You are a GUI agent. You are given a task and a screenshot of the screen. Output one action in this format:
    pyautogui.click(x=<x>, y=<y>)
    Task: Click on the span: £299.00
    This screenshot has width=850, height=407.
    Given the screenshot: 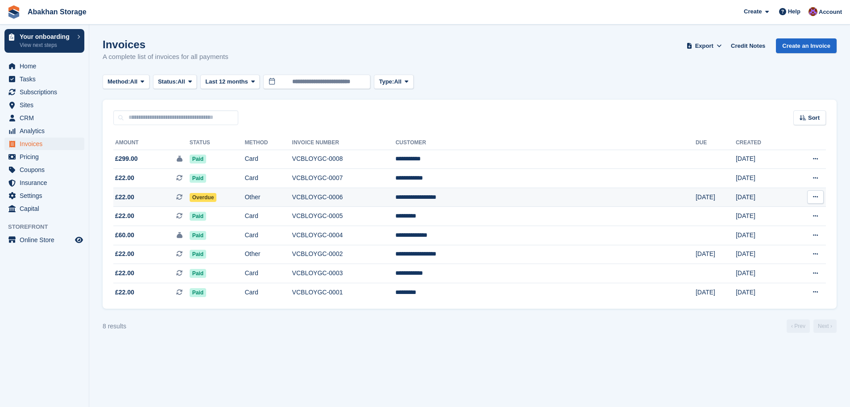 What is the action you would take?
    pyautogui.click(x=126, y=158)
    